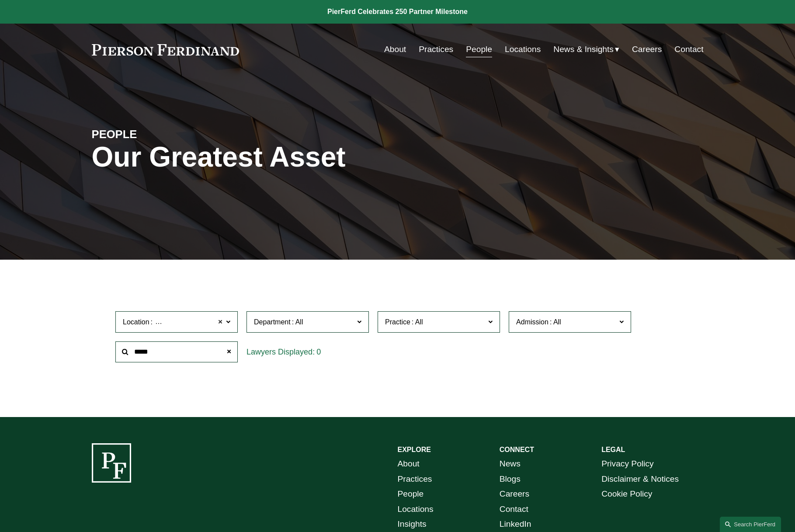  What do you see at coordinates (627, 464) in the screenshot?
I see `a: Privacy Policy` at bounding box center [627, 464].